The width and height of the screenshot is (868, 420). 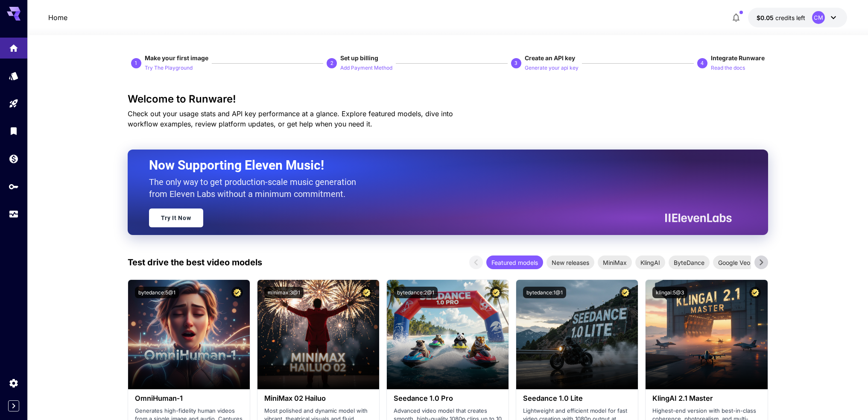 I want to click on p: 2, so click(x=332, y=63).